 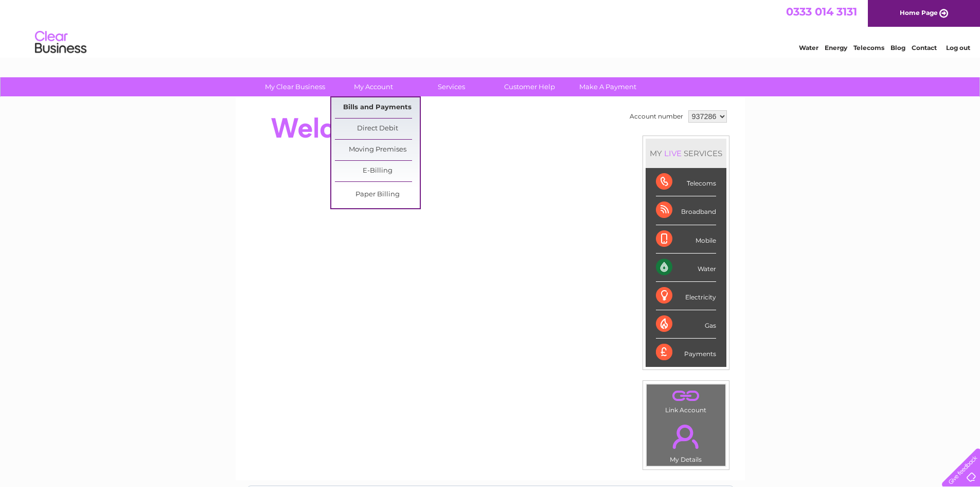 What do you see at coordinates (822, 11) in the screenshot?
I see `span: 0333 014 3131` at bounding box center [822, 11].